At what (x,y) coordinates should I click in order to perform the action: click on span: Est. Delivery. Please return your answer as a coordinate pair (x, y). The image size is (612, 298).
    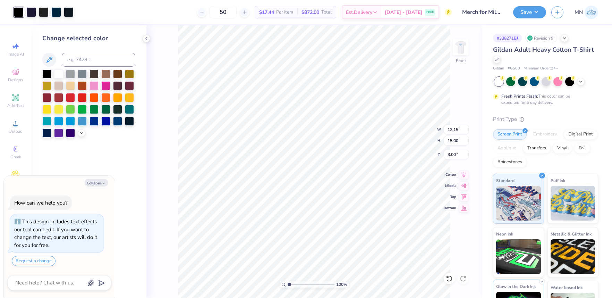
    Looking at the image, I should click on (359, 12).